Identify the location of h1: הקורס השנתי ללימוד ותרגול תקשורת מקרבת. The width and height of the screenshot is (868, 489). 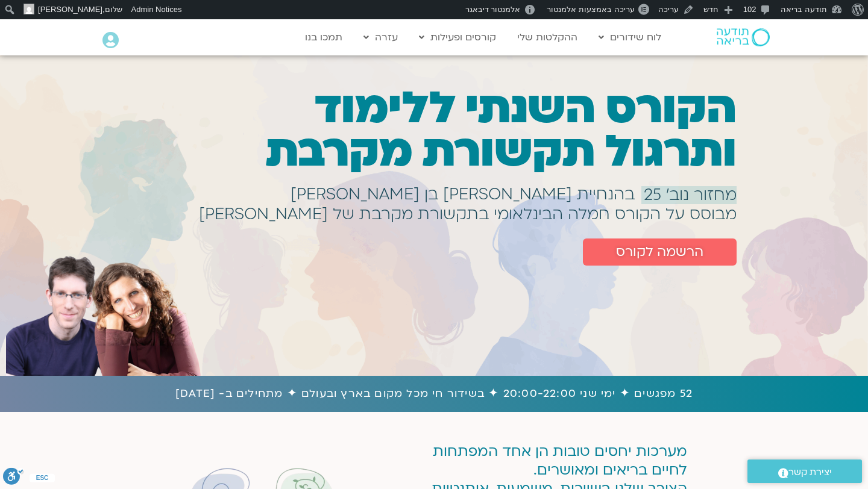
(449, 130).